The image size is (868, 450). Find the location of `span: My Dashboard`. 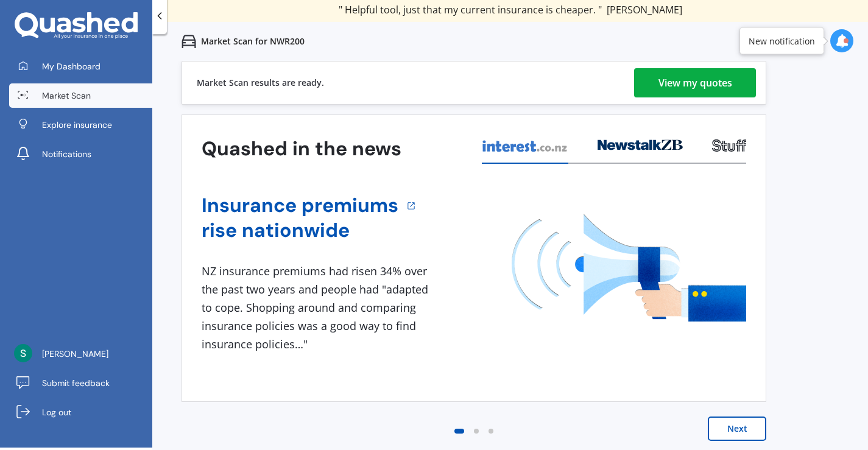

span: My Dashboard is located at coordinates (71, 67).